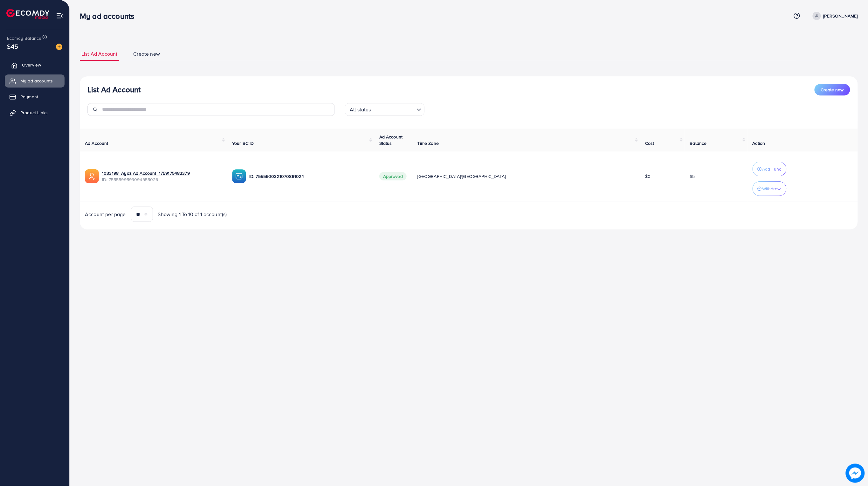 The image size is (868, 486). What do you see at coordinates (192, 214) in the screenshot?
I see `span: Showing 1 To 10 of 1 account(s)` at bounding box center [192, 214].